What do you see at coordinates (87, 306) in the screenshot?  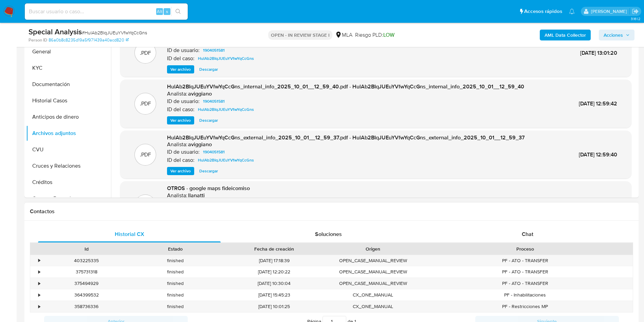 I see `div: 358736336` at bounding box center [87, 306].